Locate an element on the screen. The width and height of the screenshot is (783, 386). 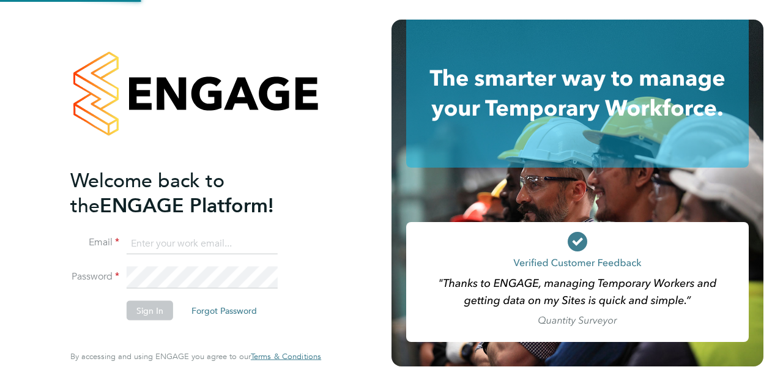
span: Terms & Conditions is located at coordinates (286, 356).